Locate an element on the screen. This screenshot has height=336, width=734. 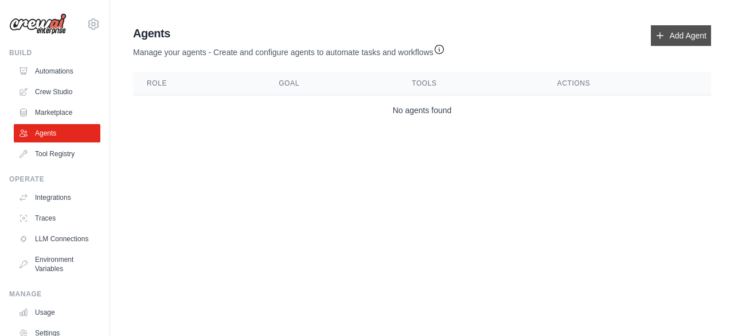
a: Agents is located at coordinates (57, 133).